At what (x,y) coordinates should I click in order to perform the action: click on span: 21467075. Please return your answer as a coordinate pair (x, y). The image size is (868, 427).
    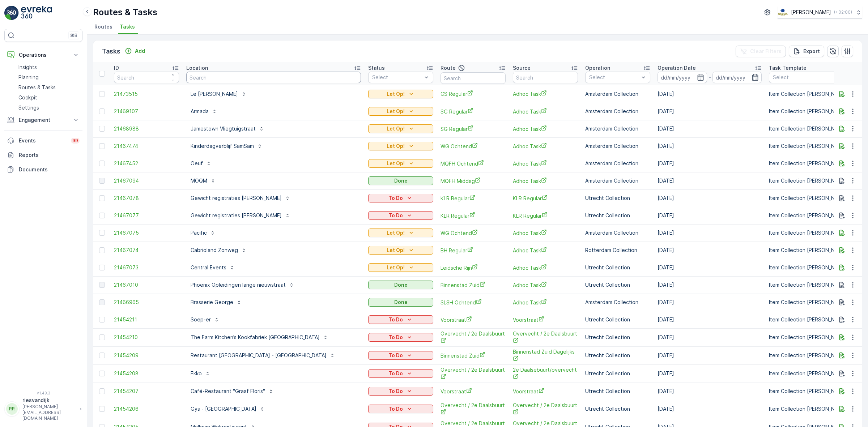
    Looking at the image, I should click on (147, 233).